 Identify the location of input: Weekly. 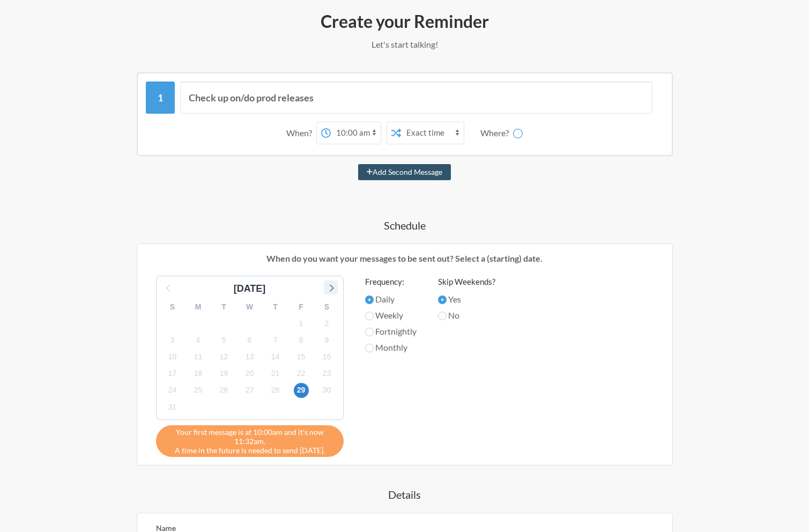
(370, 316).